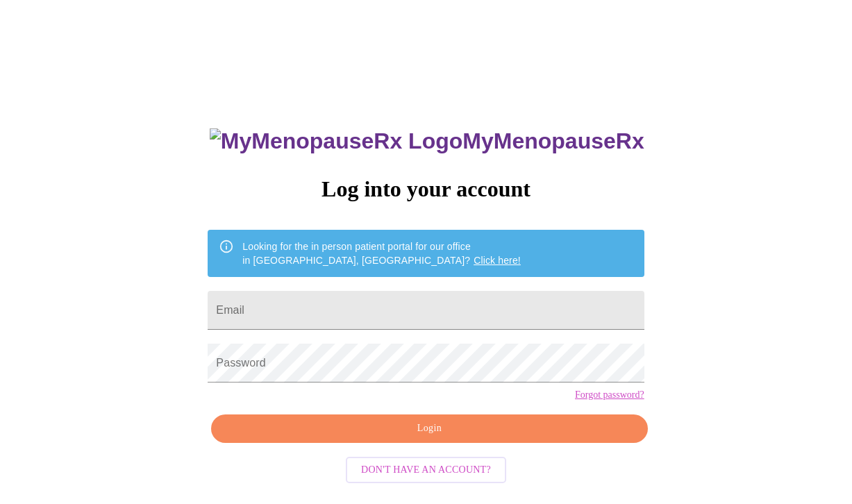 This screenshot has width=852, height=504. I want to click on span: Don't have an account?, so click(426, 470).